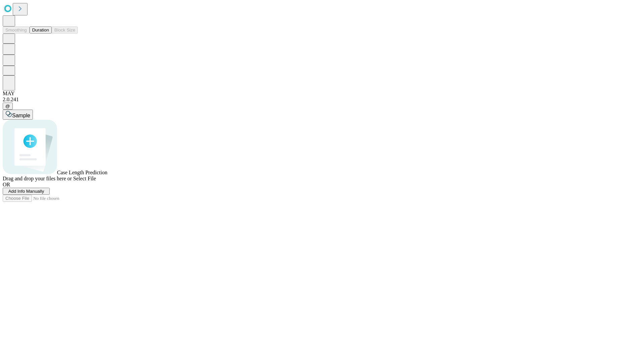 The width and height of the screenshot is (644, 362). I want to click on div: 2.0.241, so click(322, 100).